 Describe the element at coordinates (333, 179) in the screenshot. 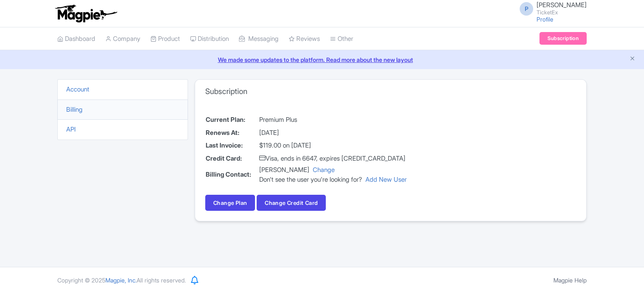

I see `div: Don't see the user you're looking for?` at that location.